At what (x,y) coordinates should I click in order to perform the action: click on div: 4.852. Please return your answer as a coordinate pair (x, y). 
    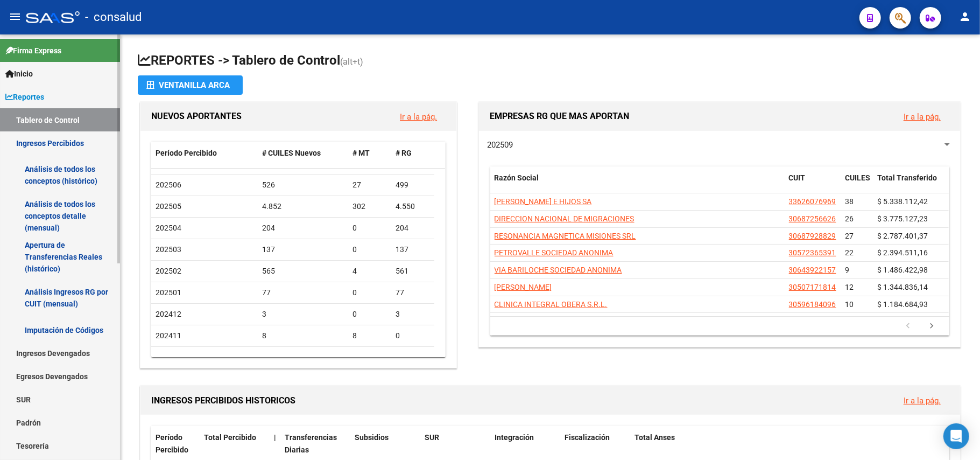
    Looking at the image, I should click on (303, 207).